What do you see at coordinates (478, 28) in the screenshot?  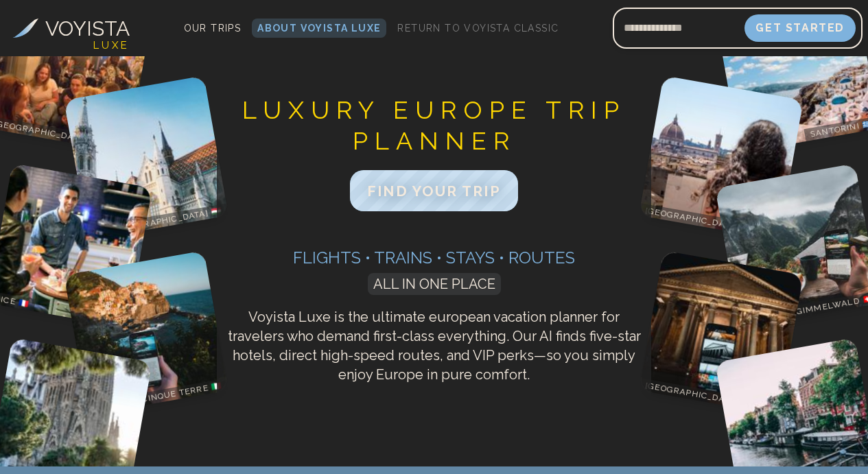 I see `a: Return to Voyista Classic` at bounding box center [478, 28].